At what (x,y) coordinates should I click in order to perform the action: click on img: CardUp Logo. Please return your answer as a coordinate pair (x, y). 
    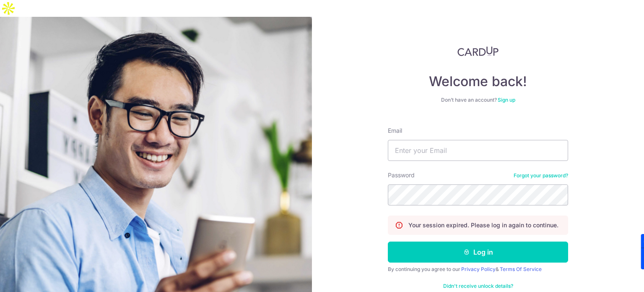
    Looking at the image, I should click on (478, 51).